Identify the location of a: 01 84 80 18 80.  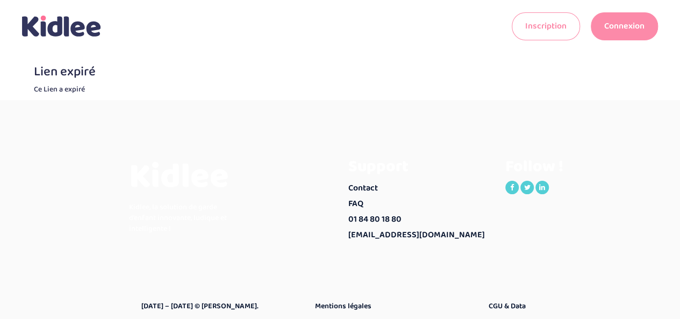
(419, 219).